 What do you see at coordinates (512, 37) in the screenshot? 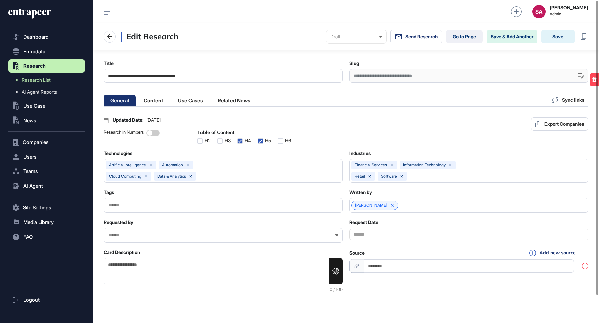
I see `button: Save & Add Another` at bounding box center [512, 37].